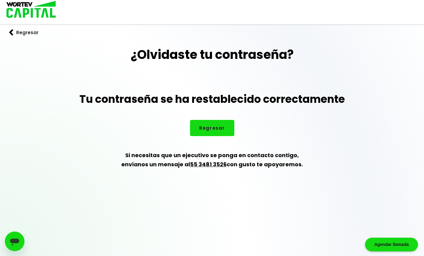 The height and width of the screenshot is (256, 424). I want to click on button: Regresar, so click(212, 128).